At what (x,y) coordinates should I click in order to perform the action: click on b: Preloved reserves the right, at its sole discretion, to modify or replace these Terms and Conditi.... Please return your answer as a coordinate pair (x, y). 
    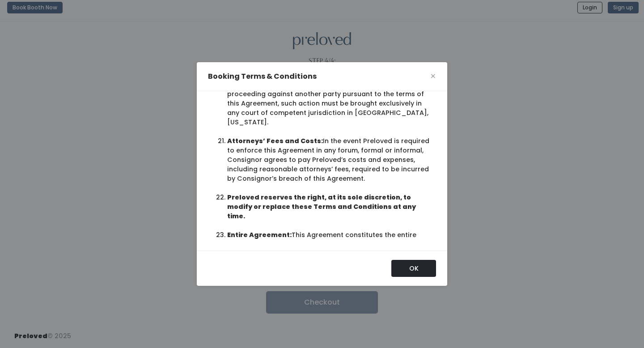
    Looking at the image, I should click on (322, 206).